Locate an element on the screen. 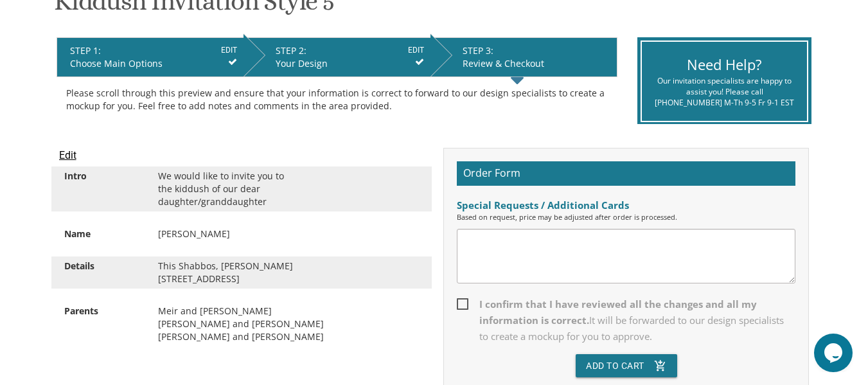 This screenshot has width=868, height=385. div: Intro is located at coordinates (101, 176).